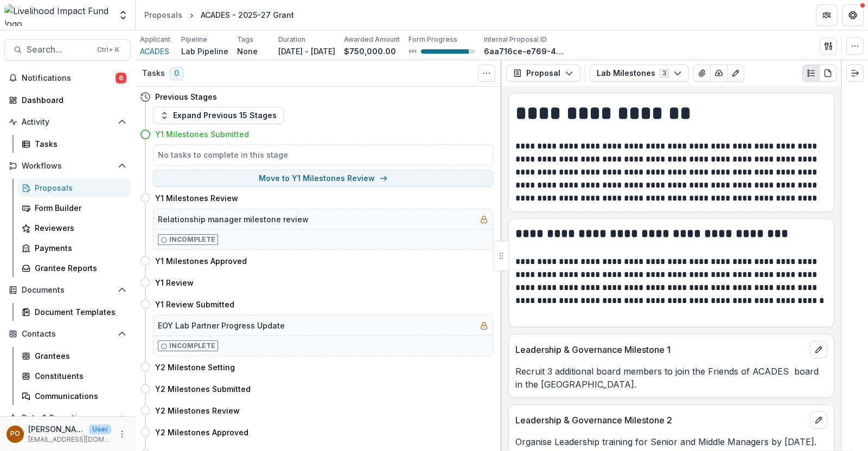  Describe the element at coordinates (202, 433) in the screenshot. I see `h4: Y2 Milestones Approved` at that location.